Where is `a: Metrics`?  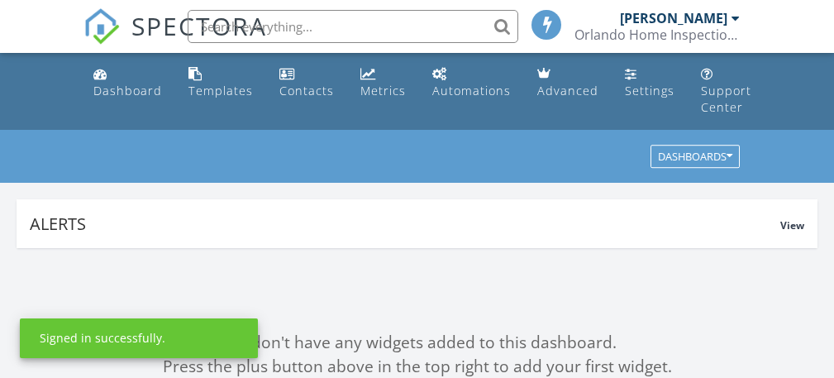
a: Metrics is located at coordinates (383, 83).